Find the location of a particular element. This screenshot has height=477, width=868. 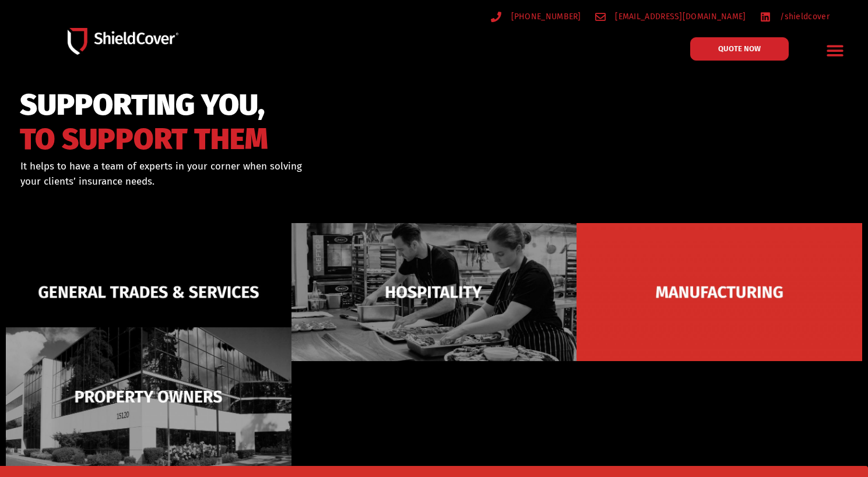

img: Shield-Cover-Underwriting-Australia-logo-full is located at coordinates (123, 41).